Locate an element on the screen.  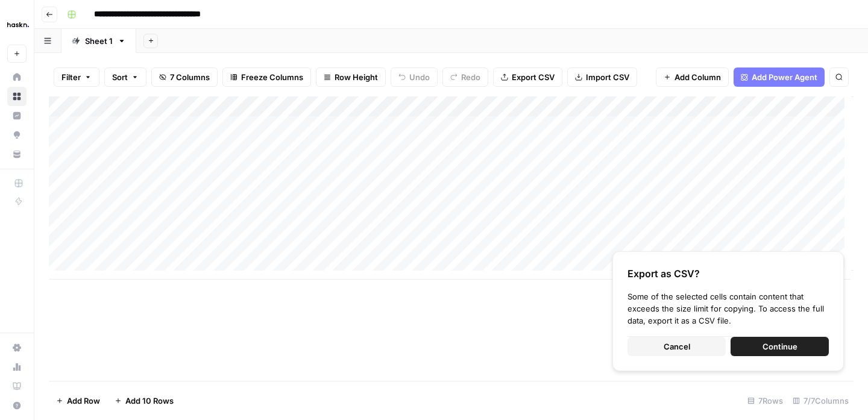
a: Settings is located at coordinates (17, 348).